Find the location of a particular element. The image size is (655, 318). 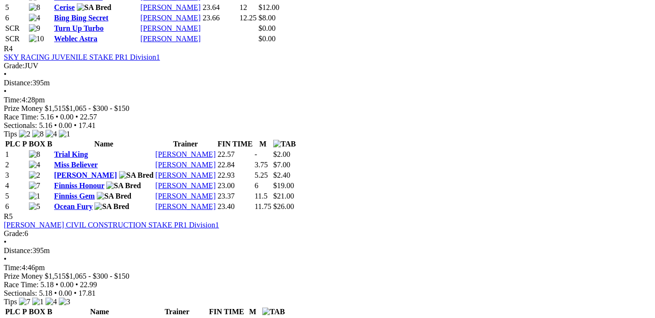

a: Ocean Fury is located at coordinates (73, 206).